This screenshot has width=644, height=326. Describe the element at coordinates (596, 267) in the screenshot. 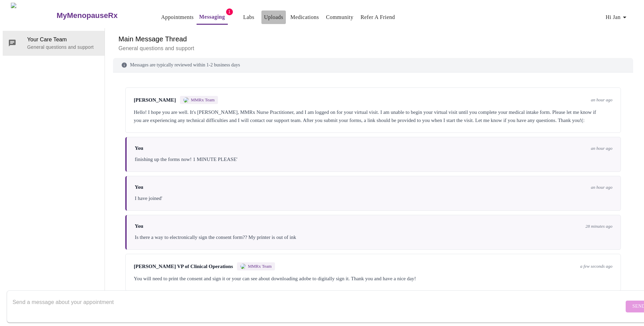

I see `span: a few seconds ago` at that location.